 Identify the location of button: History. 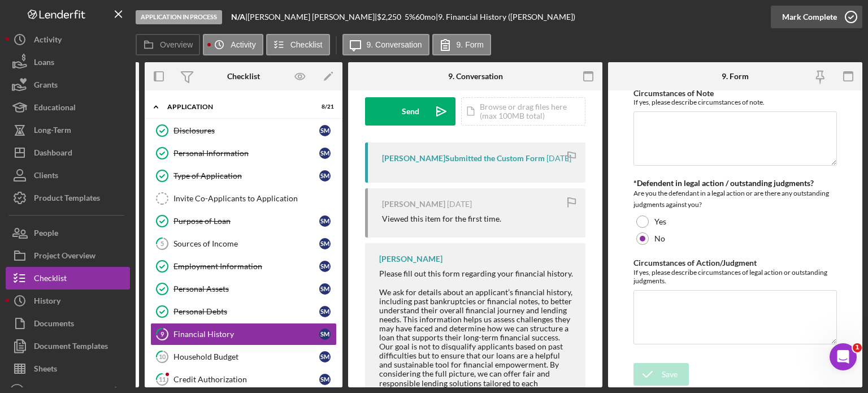
(68, 301).